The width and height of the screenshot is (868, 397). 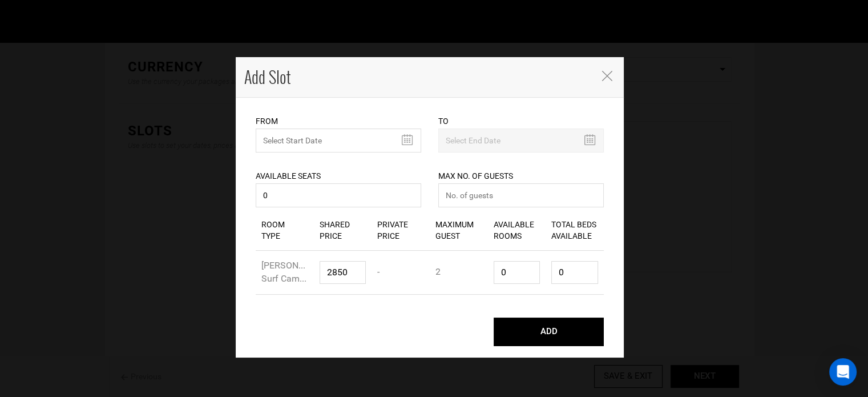 What do you see at coordinates (285, 230) in the screenshot?
I see `div: Room Type` at bounding box center [285, 230].